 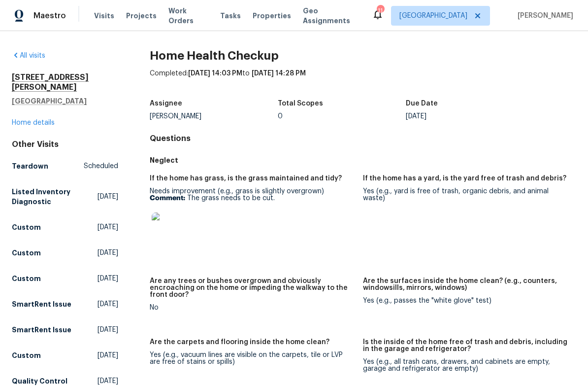 What do you see at coordinates (363, 160) in the screenshot?
I see `h5: Neglect` at bounding box center [363, 160].